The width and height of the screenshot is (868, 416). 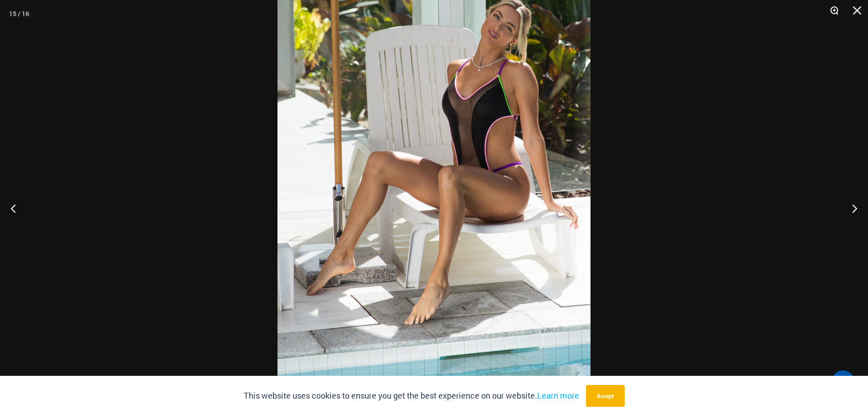 I want to click on button: Next, so click(x=851, y=208).